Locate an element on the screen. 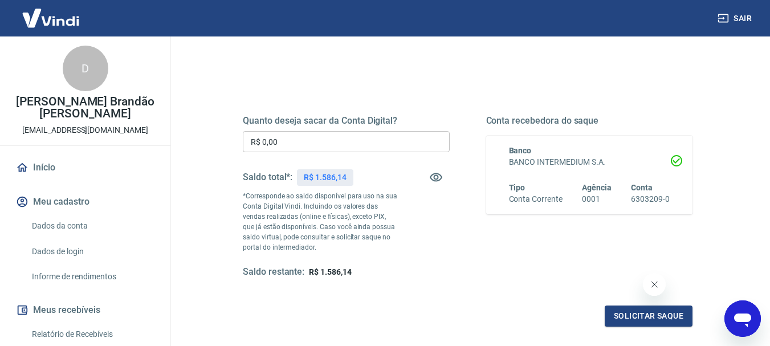  h5: Conta recebedora do saque is located at coordinates (589, 121).